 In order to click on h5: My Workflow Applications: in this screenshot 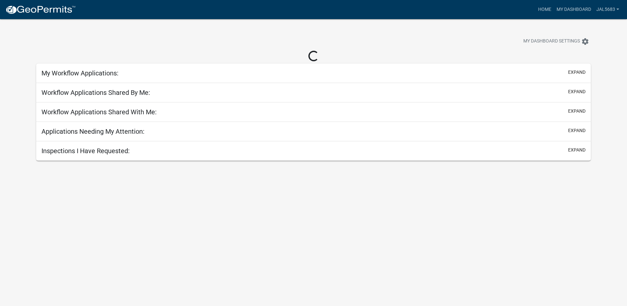, I will do `click(80, 73)`.